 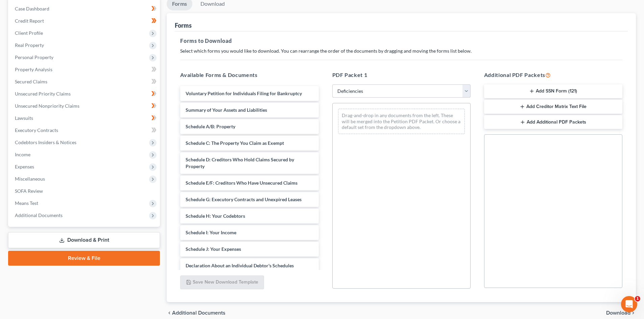 I want to click on a: Unsecured Nonpriority Claims, so click(x=84, y=106).